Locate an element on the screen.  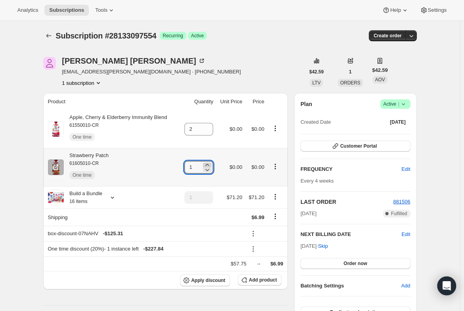
span: Apply discount is located at coordinates (208, 281).